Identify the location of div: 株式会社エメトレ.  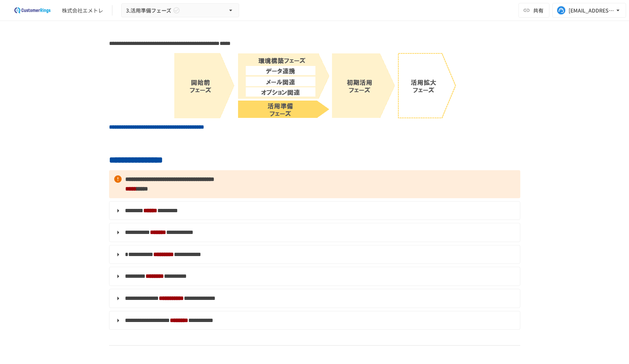
(82, 11).